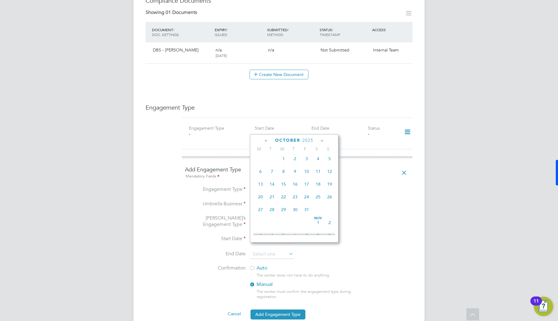  Describe the element at coordinates (310, 276) in the screenshot. I see `div: The worker does not have to do anything.` at that location.